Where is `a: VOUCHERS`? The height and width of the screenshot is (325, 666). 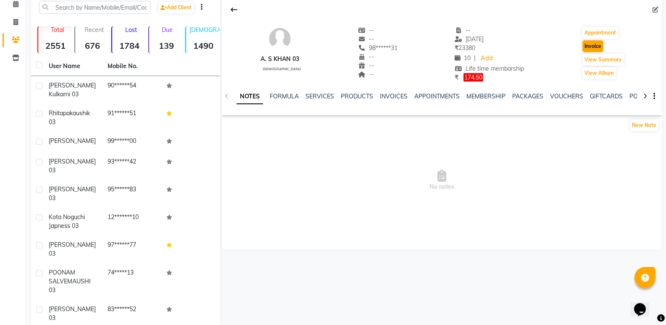
a: VOUCHERS is located at coordinates (566, 96).